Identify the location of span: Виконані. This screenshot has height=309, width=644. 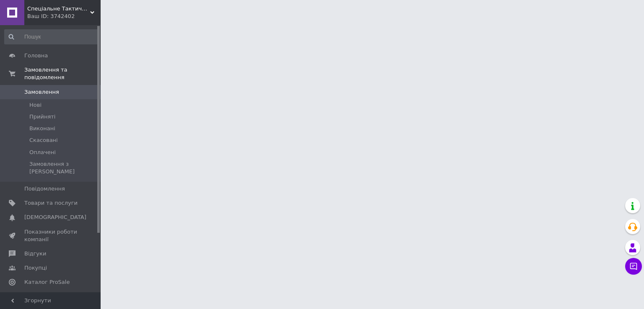
(42, 129).